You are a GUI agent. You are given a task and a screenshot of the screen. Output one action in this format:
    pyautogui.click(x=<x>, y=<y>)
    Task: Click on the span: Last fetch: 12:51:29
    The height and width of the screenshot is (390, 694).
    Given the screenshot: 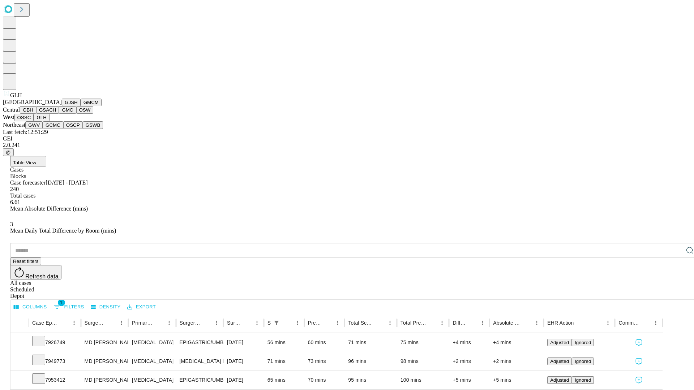 What is the action you would take?
    pyautogui.click(x=25, y=132)
    